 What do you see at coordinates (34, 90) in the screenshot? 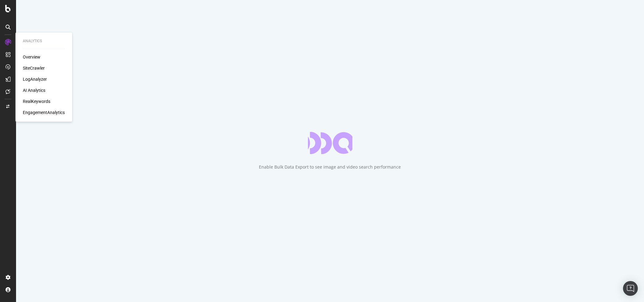
I see `div: AI Analytics` at bounding box center [34, 90].